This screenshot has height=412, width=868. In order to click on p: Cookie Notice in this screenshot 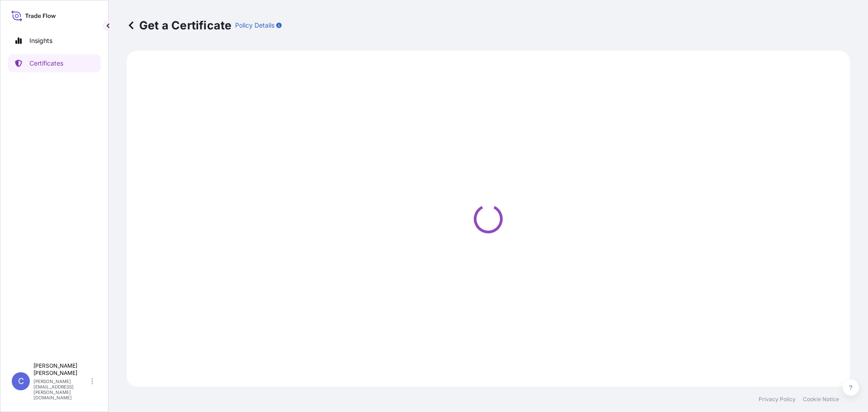, I will do `click(821, 399)`.